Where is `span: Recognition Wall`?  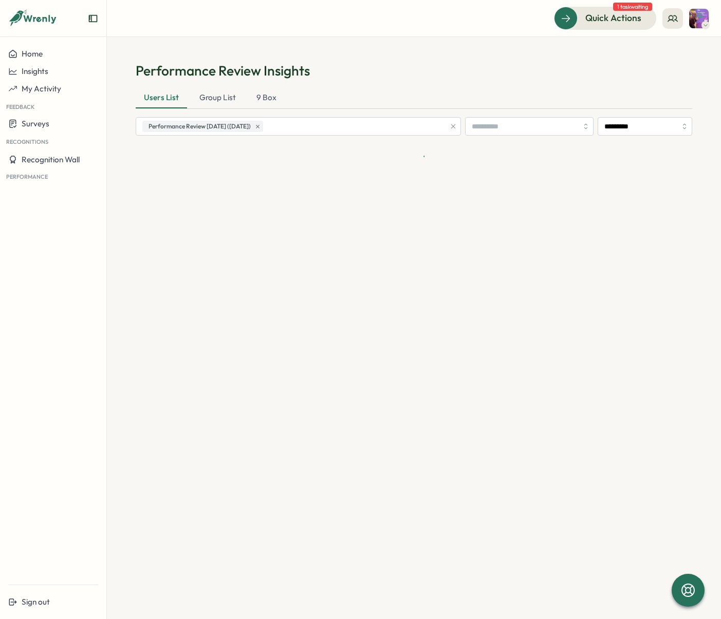 span: Recognition Wall is located at coordinates (50, 159).